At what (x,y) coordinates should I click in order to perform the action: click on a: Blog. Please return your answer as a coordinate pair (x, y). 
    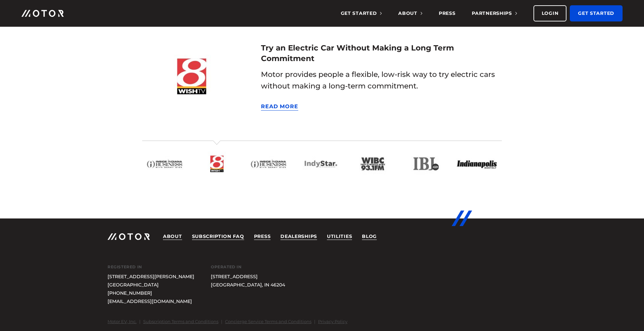
    Looking at the image, I should click on (369, 236).